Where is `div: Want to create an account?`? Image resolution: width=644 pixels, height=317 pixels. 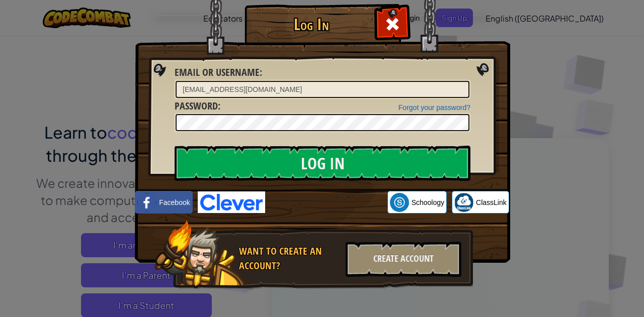 div: Want to create an account? is located at coordinates (289, 258).